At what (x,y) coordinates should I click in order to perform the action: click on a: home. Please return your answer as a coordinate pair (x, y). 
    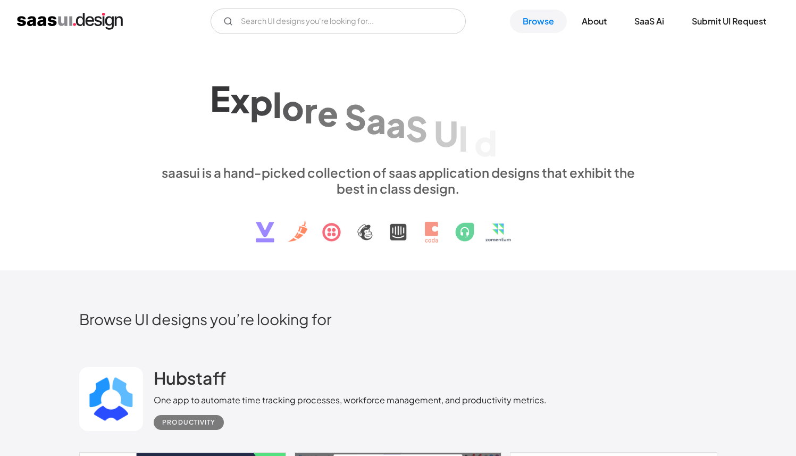
    Looking at the image, I should click on (70, 21).